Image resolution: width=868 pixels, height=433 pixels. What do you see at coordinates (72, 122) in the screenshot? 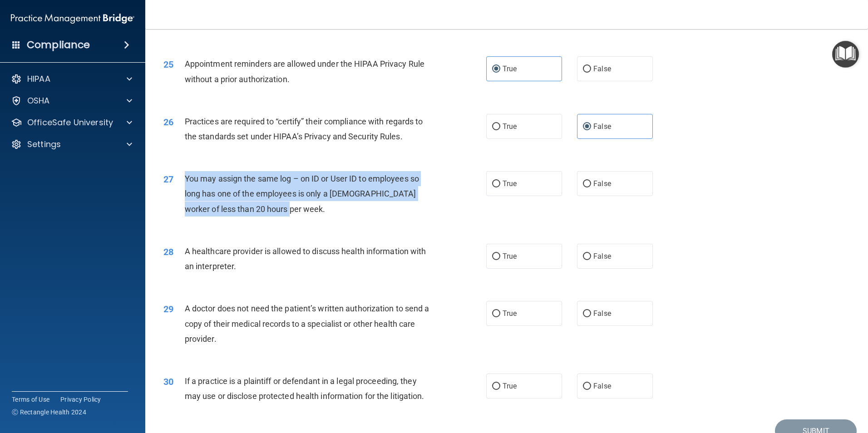
I see `a: OfficeSafe University` at bounding box center [72, 122].